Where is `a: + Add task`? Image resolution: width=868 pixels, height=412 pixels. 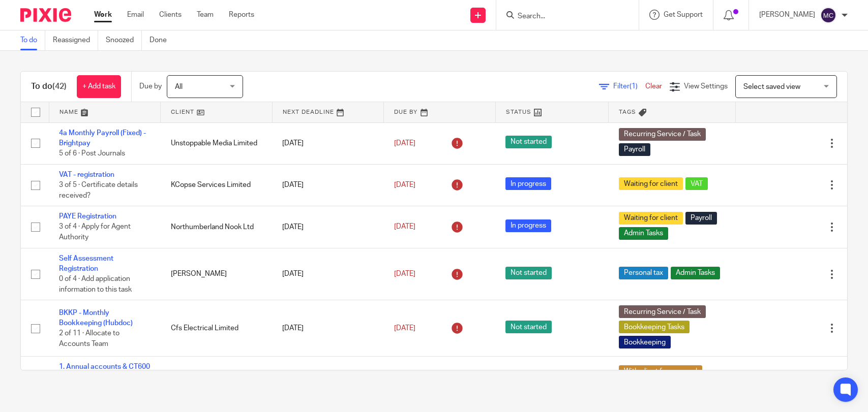 a: + Add task is located at coordinates (99, 86).